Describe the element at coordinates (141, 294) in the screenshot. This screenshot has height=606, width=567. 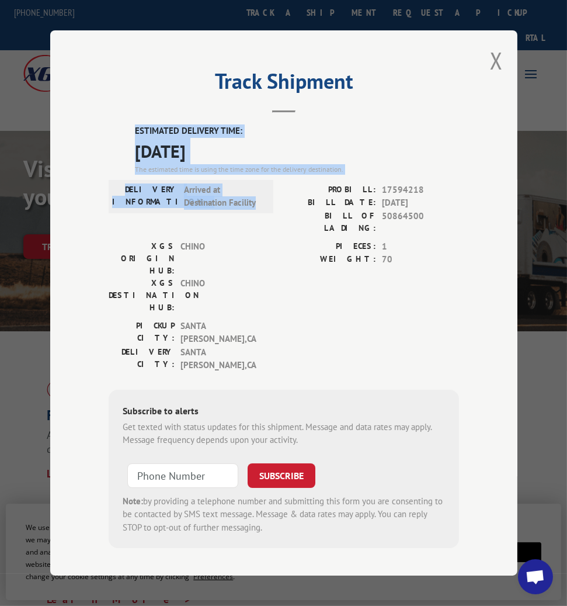
I see `label: XGS DESTINATION HUB:` at that location.